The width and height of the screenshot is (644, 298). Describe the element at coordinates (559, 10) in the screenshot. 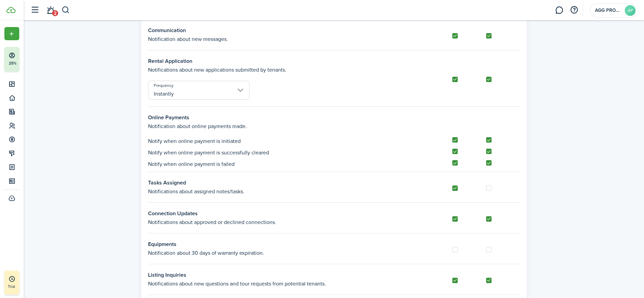

I see `a: Messaging` at that location.